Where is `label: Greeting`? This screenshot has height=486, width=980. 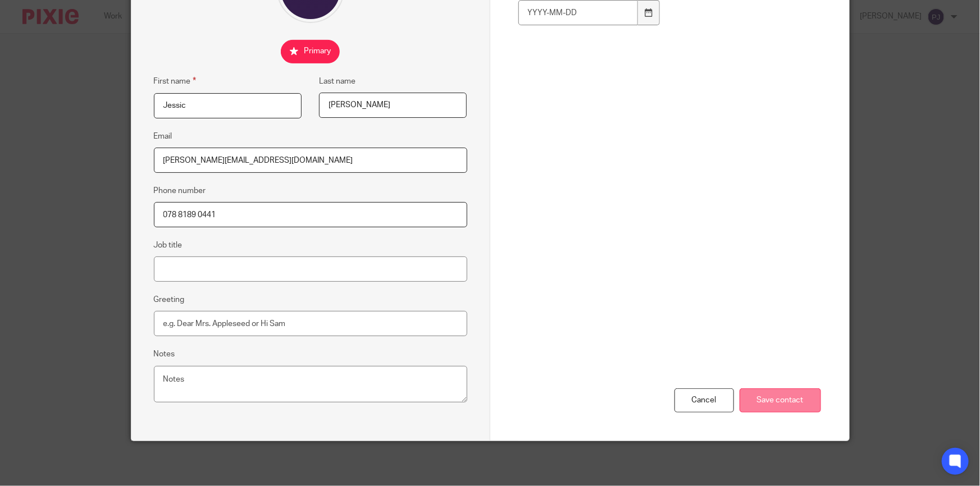 label: Greeting is located at coordinates (169, 300).